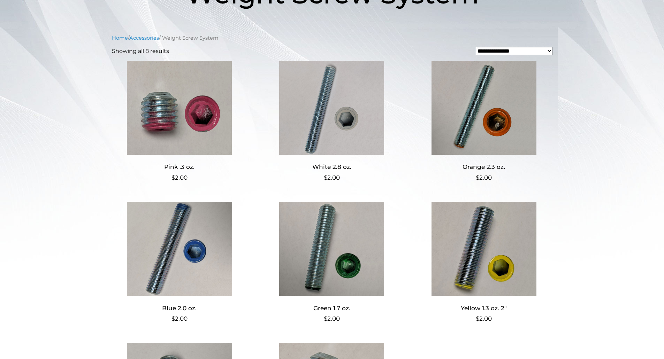 Image resolution: width=664 pixels, height=359 pixels. I want to click on img: Yellow 1.3 oz. 2", so click(484, 249).